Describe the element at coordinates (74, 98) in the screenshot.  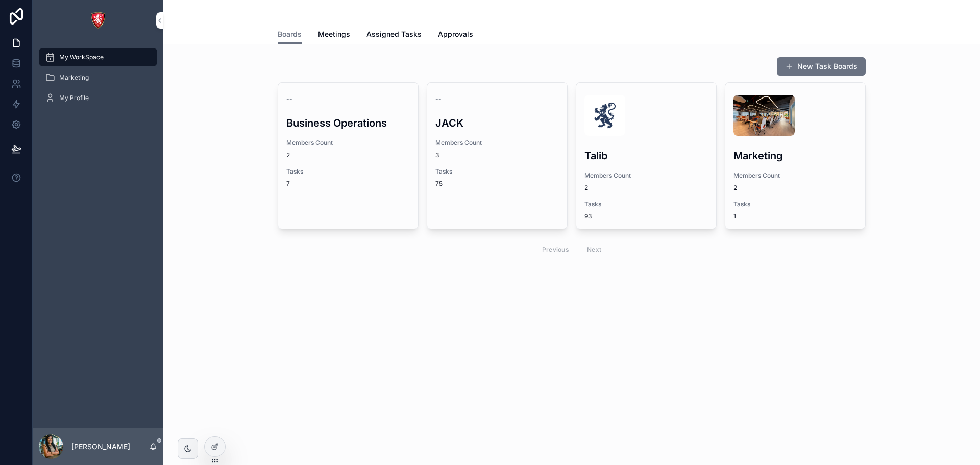
I see `span: My Profile` at that location.